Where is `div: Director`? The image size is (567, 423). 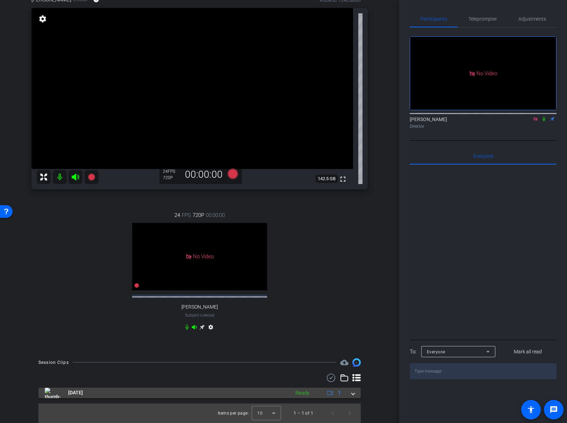
div: Director is located at coordinates (483, 126).